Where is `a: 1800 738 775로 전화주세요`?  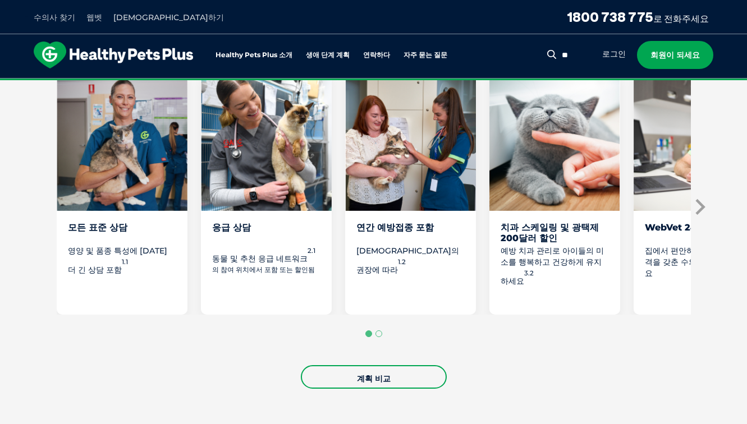
a: 1800 738 775로 전화주세요 is located at coordinates (637, 17).